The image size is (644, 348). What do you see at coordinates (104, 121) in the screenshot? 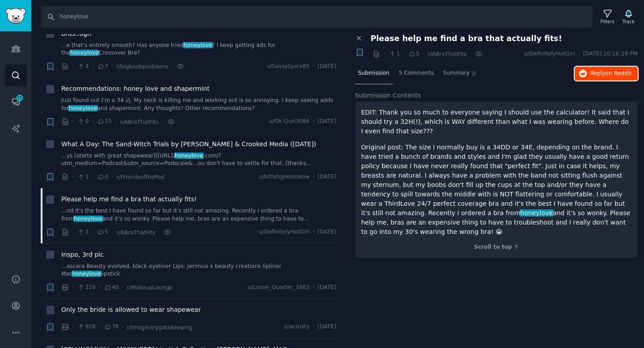
I see `span: 15` at bounding box center [104, 121].